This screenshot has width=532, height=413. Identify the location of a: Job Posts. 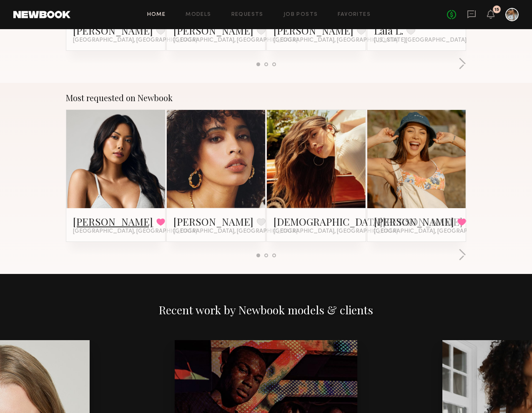
(301, 14).